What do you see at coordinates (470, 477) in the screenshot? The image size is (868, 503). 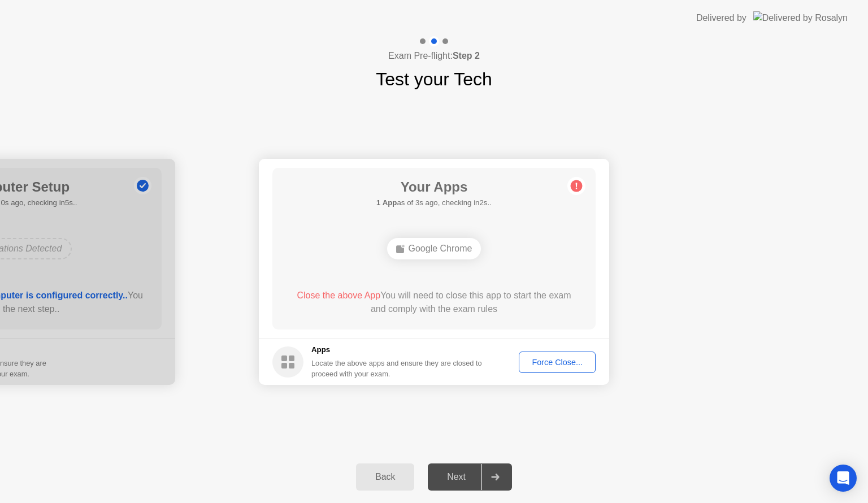 I see `button: Next` at bounding box center [470, 477].